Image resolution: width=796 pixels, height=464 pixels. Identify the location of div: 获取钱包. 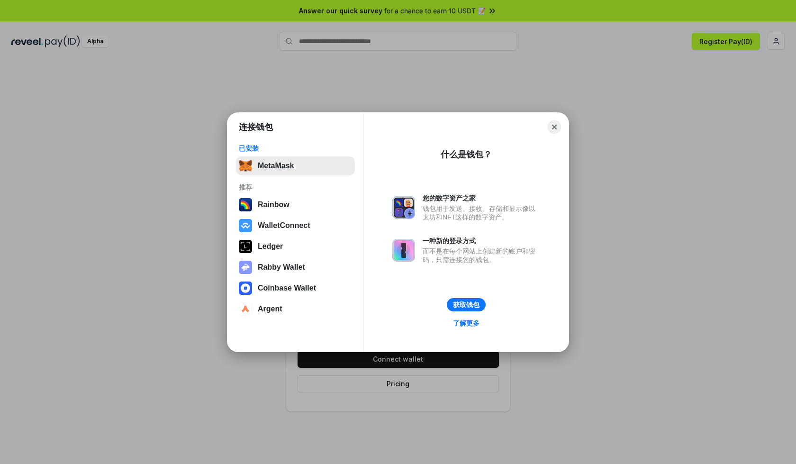
(466, 305).